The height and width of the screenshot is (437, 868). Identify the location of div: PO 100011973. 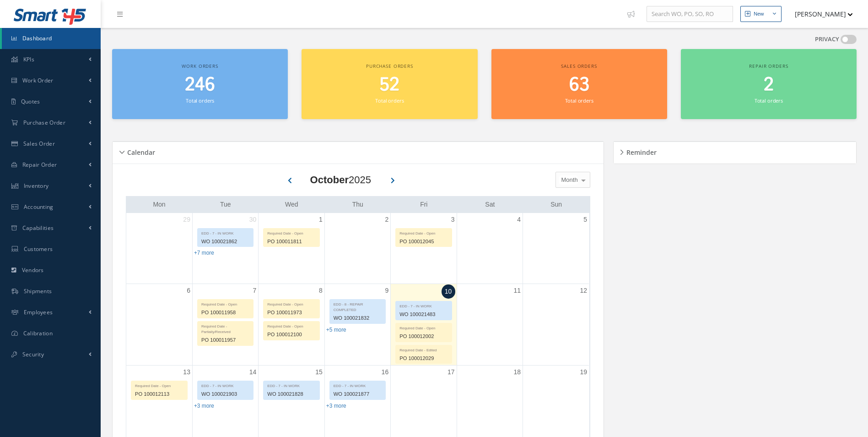
(291, 313).